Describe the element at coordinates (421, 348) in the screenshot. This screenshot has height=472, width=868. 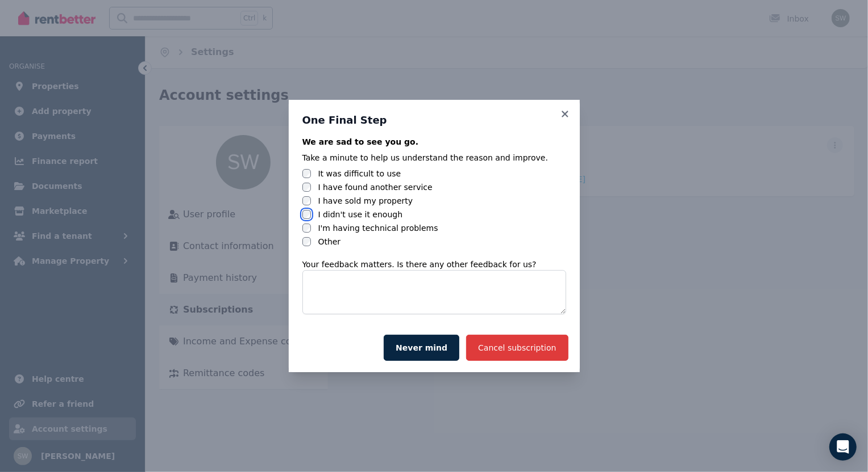
I see `button: Never mind` at that location.